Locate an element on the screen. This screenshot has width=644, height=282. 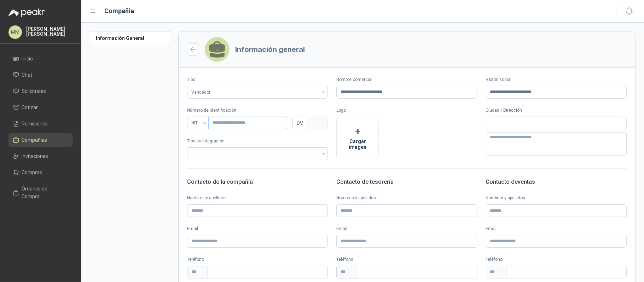
label: Razón social is located at coordinates (556, 79).